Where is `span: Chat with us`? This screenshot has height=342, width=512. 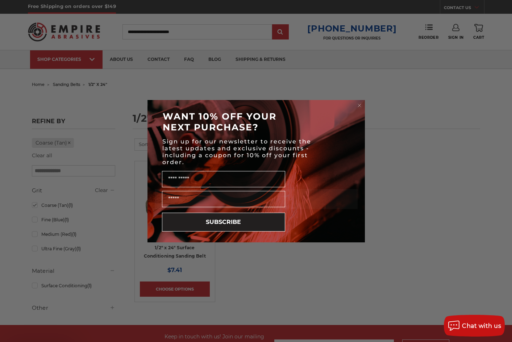
span: Chat with us is located at coordinates (482, 326).